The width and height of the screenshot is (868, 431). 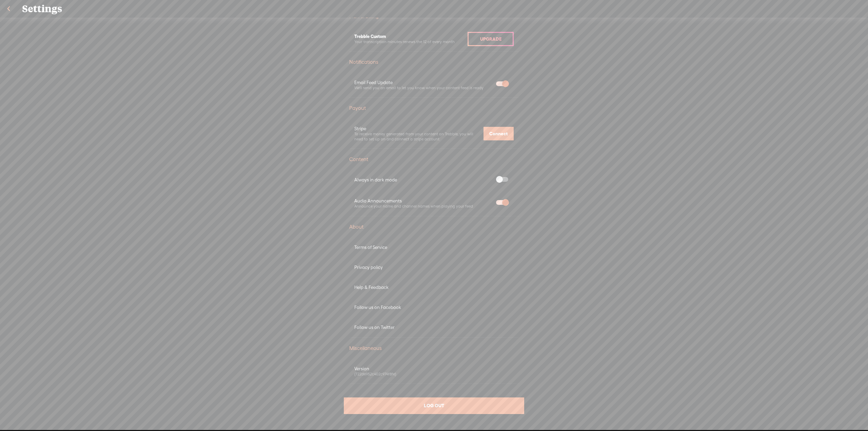 What do you see at coordinates (422, 180) in the screenshot?
I see `div: Always in dark mode` at bounding box center [422, 180].